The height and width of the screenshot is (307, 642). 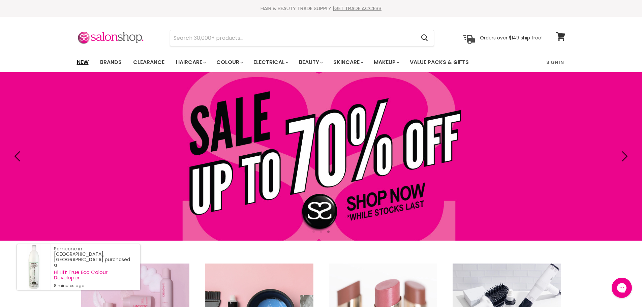 I want to click on button: Open gorgias live chat, so click(x=13, y=12).